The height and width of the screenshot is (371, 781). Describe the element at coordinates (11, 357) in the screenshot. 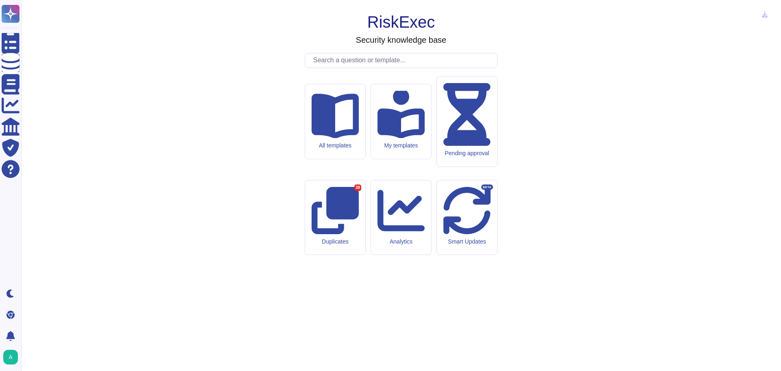

I see `img: user` at that location.